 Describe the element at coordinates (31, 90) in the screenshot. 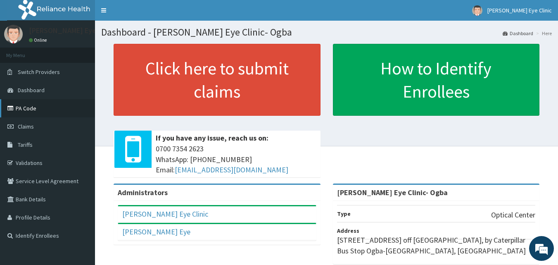

I see `span: Dashboard` at that location.